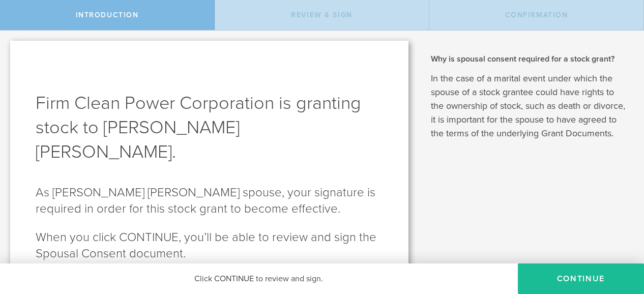 The width and height of the screenshot is (644, 294). Describe the element at coordinates (530, 106) in the screenshot. I see `p: In the case of a marital event under which the spouse of a stock grantee could have rights to the...` at that location.